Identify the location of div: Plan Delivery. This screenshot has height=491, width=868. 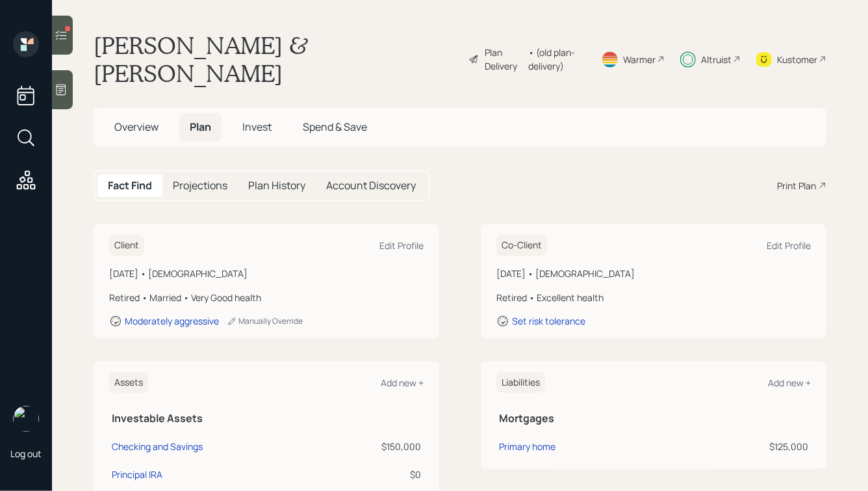
(503, 59).